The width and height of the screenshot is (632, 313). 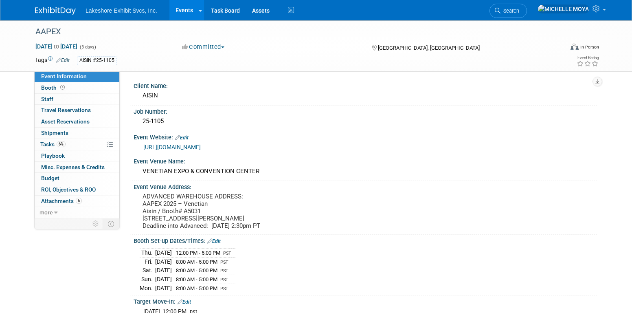 I want to click on a: Booth, so click(x=77, y=88).